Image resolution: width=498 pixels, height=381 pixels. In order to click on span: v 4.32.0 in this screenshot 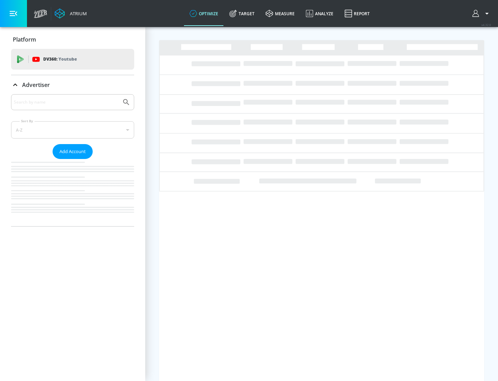, I will do `click(487, 25)`.